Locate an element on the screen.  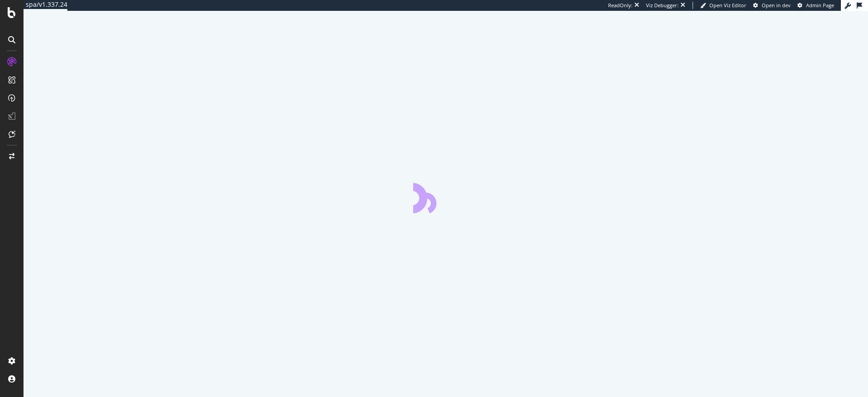
span: Open in dev is located at coordinates (776, 5).